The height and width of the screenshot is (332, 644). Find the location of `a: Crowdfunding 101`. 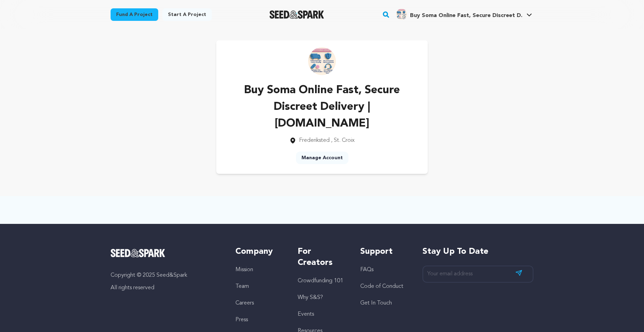

a: Crowdfunding 101 is located at coordinates (320, 281).